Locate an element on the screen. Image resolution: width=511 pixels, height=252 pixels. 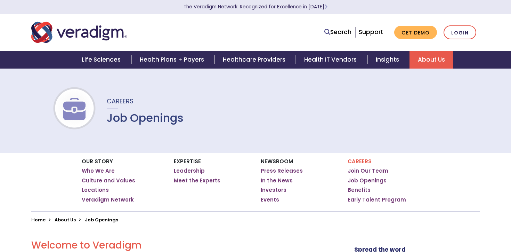
a: Leadership is located at coordinates (189, 171).